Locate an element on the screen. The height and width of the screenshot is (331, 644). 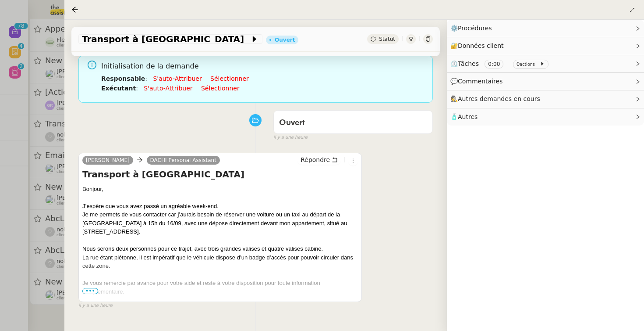
small: actions is located at coordinates (527, 64).